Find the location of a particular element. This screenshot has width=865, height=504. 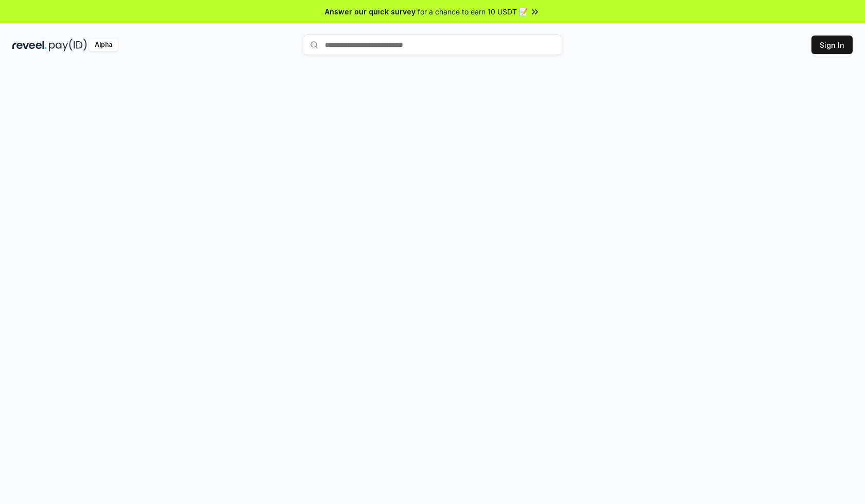

span: Answer our quick survey is located at coordinates (370, 11).